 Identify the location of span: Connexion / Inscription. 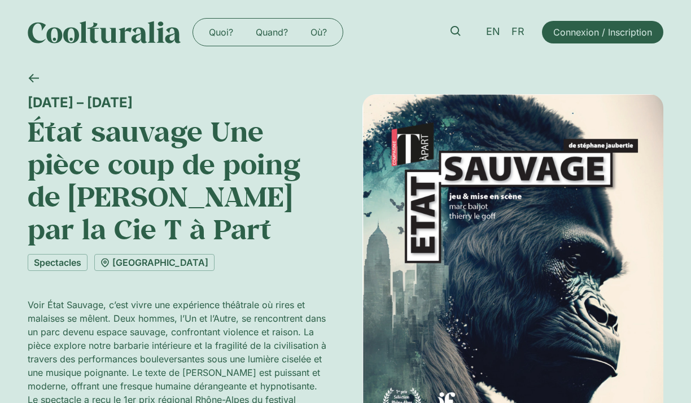
(602, 32).